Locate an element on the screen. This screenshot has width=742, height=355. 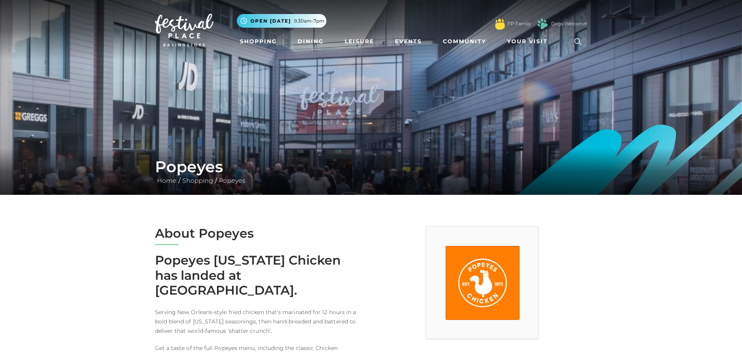
span: Your Visit is located at coordinates (527, 41).